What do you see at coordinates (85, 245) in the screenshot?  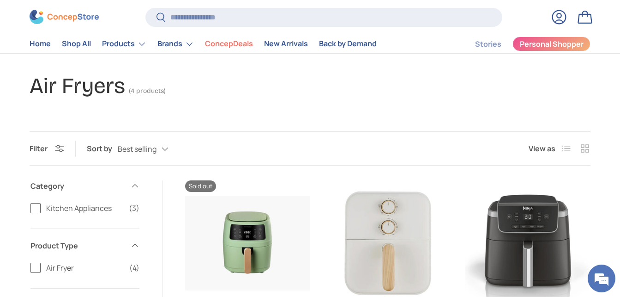 I see `summary: Product Type` at bounding box center [85, 245].